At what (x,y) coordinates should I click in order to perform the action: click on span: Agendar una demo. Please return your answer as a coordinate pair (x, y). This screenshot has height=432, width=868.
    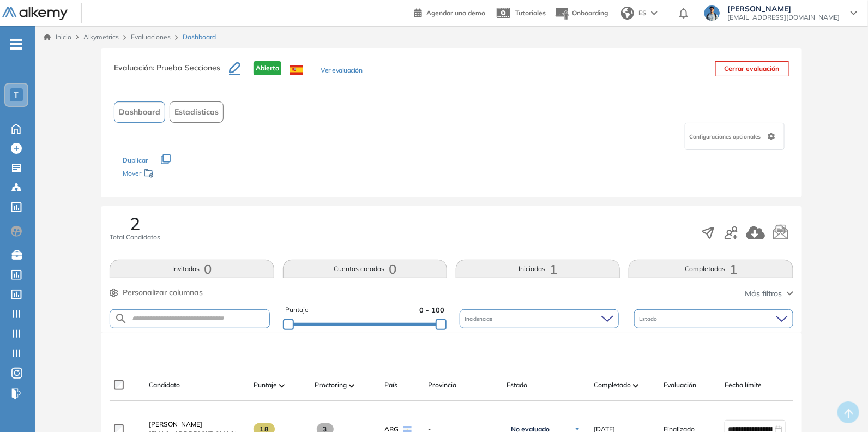
    Looking at the image, I should click on (456, 13).